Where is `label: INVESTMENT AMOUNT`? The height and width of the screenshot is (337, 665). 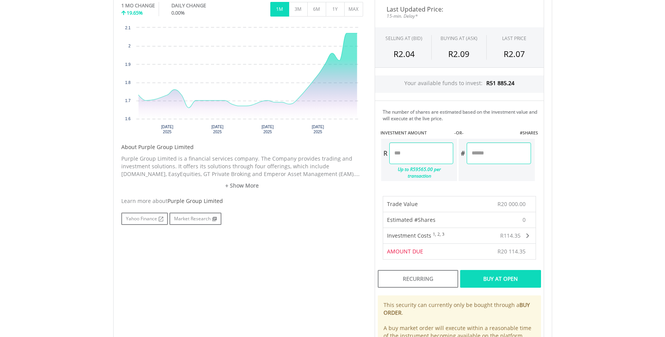 label: INVESTMENT AMOUNT is located at coordinates (404, 133).